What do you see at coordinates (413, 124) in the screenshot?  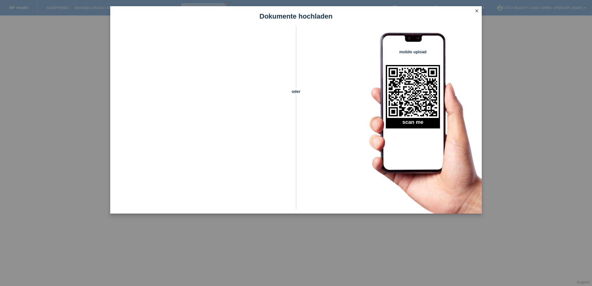 I see `h2: scan me` at bounding box center [413, 124].